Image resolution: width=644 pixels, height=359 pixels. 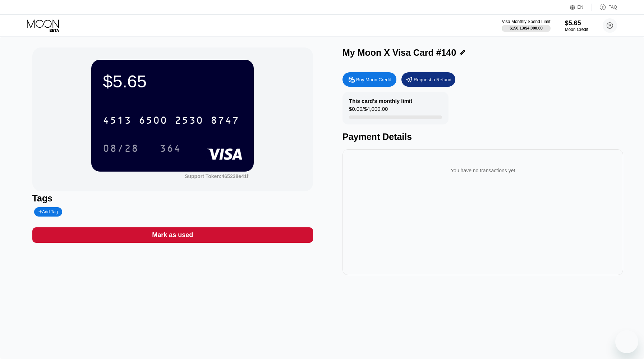 I want to click on div: Tags, so click(x=173, y=198).